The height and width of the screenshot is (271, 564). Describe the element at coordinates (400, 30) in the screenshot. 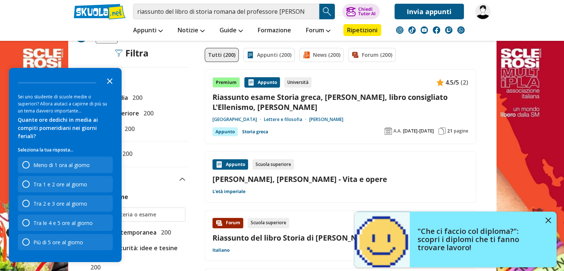

I see `img: instagram` at that location.